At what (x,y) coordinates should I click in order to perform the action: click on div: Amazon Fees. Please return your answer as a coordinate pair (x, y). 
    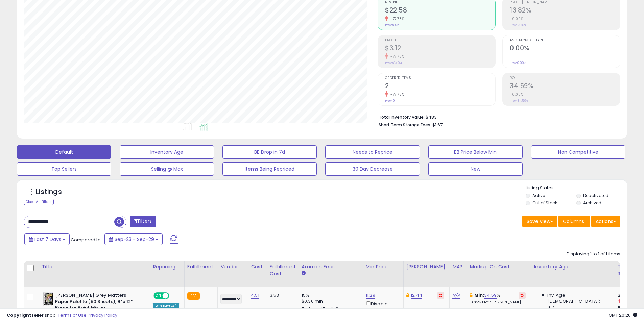
    Looking at the image, I should click on (331, 267).